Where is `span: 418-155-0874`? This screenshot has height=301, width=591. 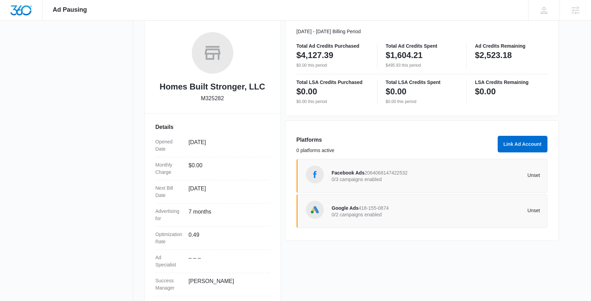 span: 418-155-0874 is located at coordinates (373, 208).